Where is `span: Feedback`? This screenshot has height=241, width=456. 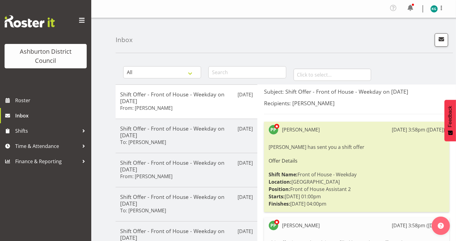
span: Feedback is located at coordinates (451, 116).